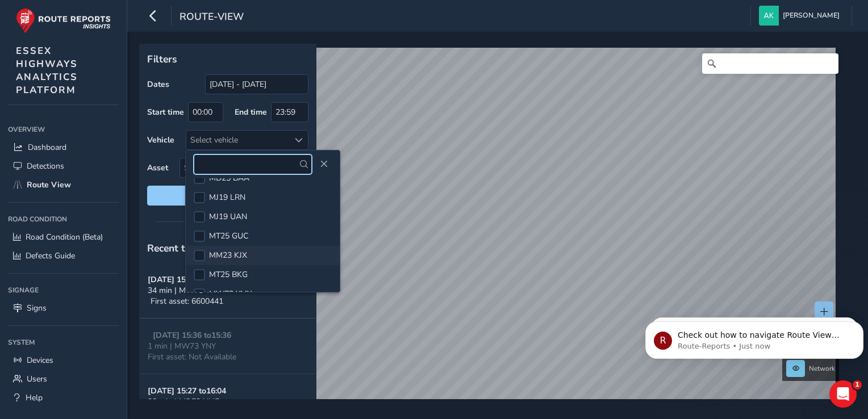 Image resolution: width=868 pixels, height=419 pixels. Describe the element at coordinates (184, 290) in the screenshot. I see `span: 34 min | MW73 YNY` at that location.